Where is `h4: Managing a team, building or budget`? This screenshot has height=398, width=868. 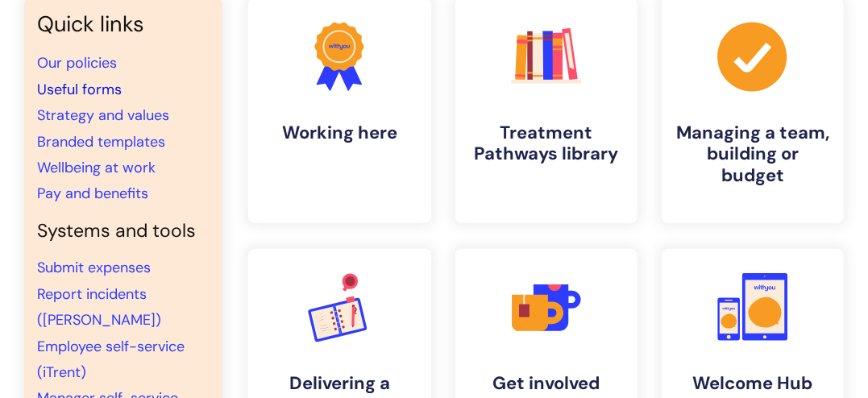
h4: Managing a team, building or budget is located at coordinates (753, 154).